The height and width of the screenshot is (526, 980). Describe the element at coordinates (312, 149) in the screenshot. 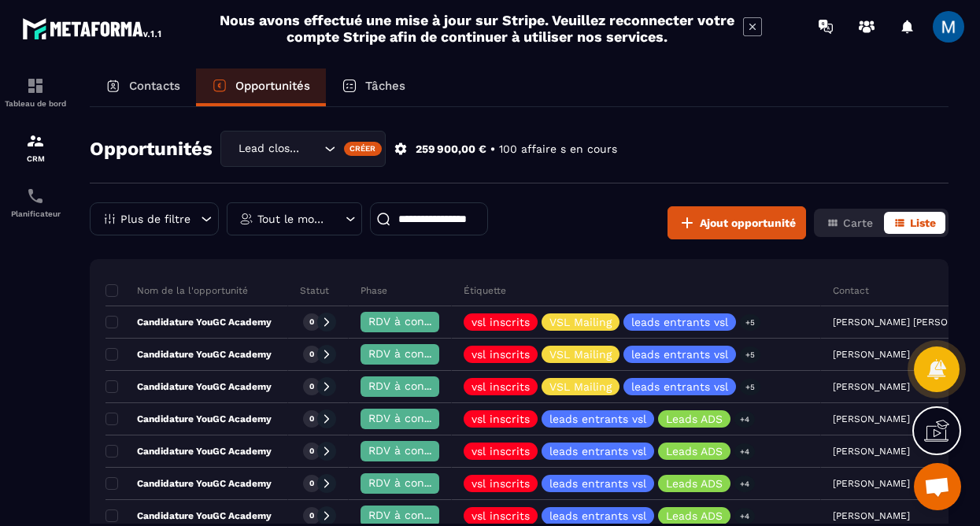

I see `input: Search for option` at that location.